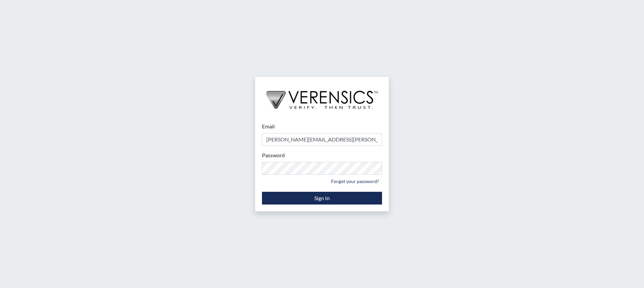  I want to click on label: Password, so click(273, 155).